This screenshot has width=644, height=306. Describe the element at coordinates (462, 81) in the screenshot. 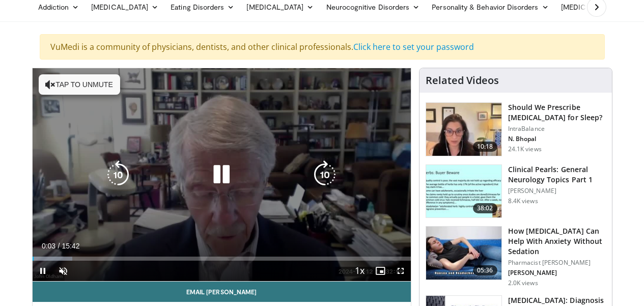

I see `h4: Related Videos` at that location.